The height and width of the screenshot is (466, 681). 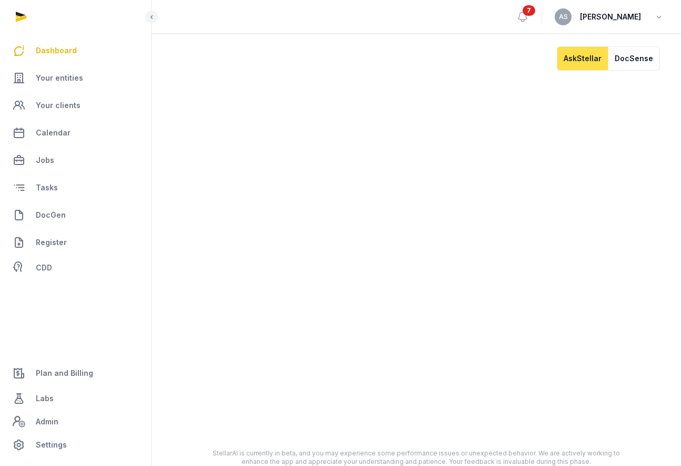 What do you see at coordinates (75, 398) in the screenshot?
I see `a: Labs` at bounding box center [75, 398].